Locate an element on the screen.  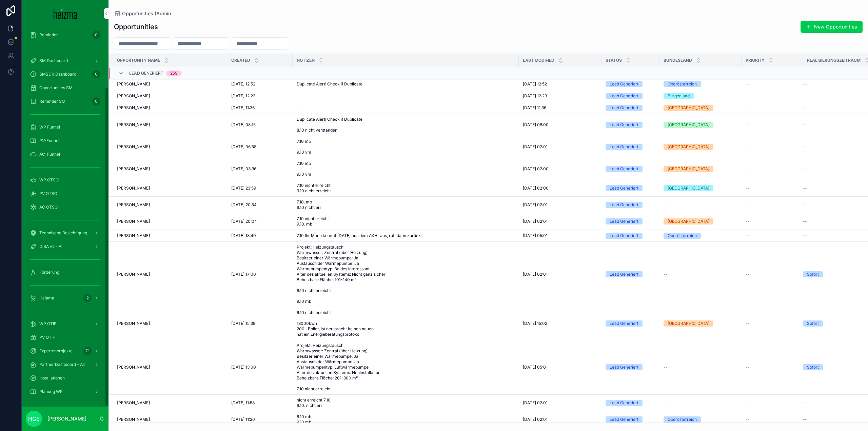
span: 7.10. mb 9.10 nicht err is located at coordinates (317, 205).